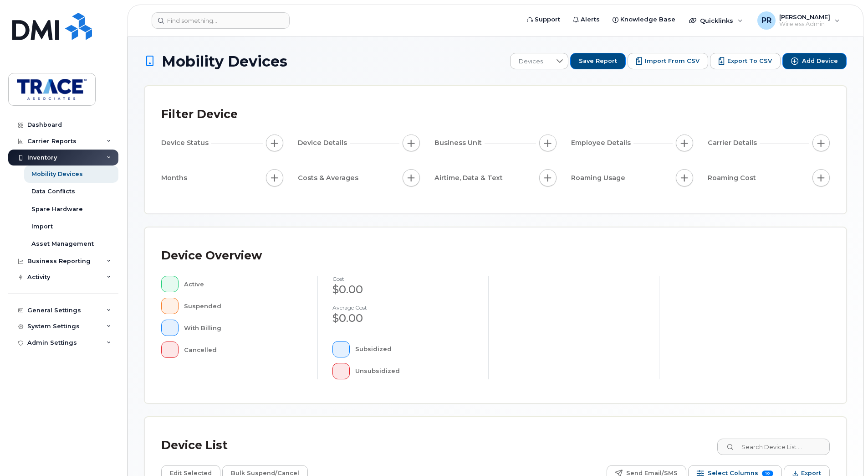  What do you see at coordinates (243, 328) in the screenshot?
I see `div: With Billing` at bounding box center [243, 328].